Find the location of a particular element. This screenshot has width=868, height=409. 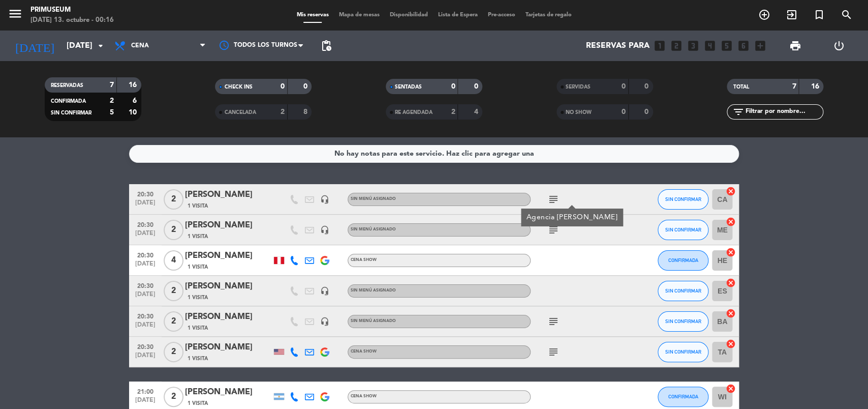

i: looks_two is located at coordinates (676, 46).